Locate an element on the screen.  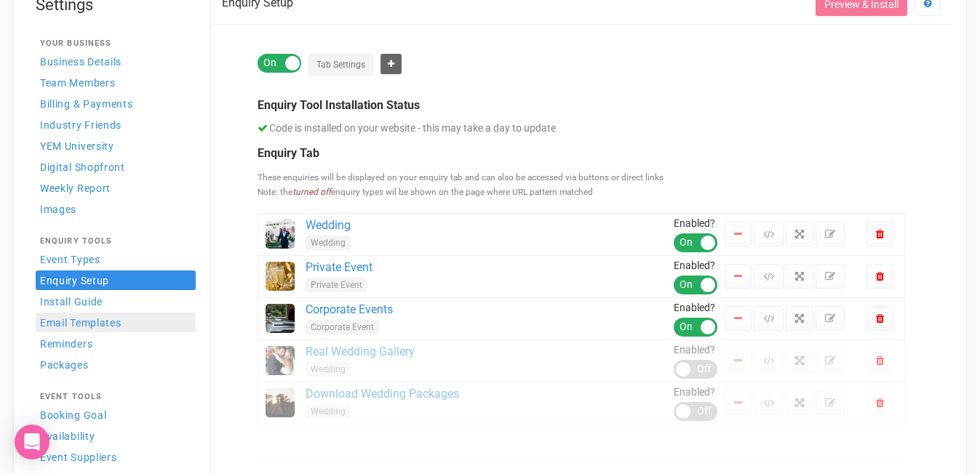
span: Event Suppliers is located at coordinates (79, 457).